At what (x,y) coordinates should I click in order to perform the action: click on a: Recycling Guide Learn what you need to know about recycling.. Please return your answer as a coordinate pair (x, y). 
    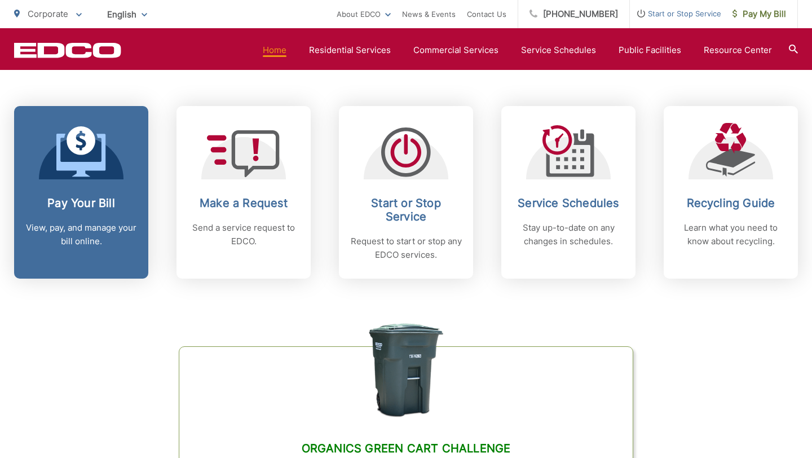
    Looking at the image, I should click on (731, 192).